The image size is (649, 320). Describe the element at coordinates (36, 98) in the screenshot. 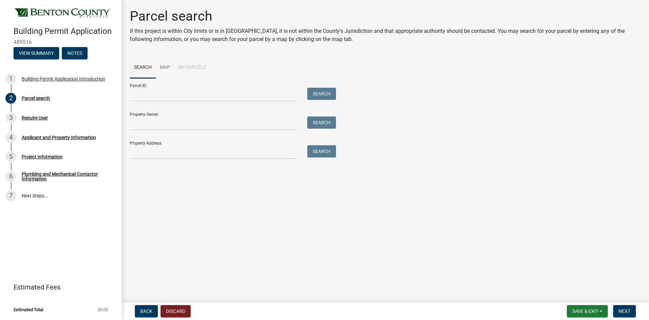

I see `div: Parcel search` at that location.